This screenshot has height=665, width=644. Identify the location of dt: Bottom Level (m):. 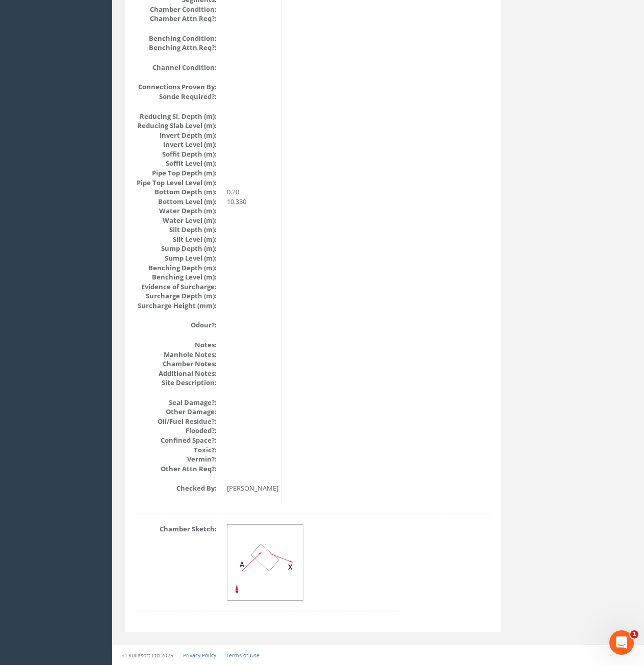
(176, 201).